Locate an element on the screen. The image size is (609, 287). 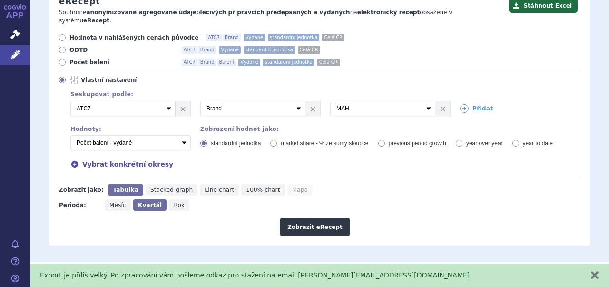
span: Stacked graph is located at coordinates (171, 190).